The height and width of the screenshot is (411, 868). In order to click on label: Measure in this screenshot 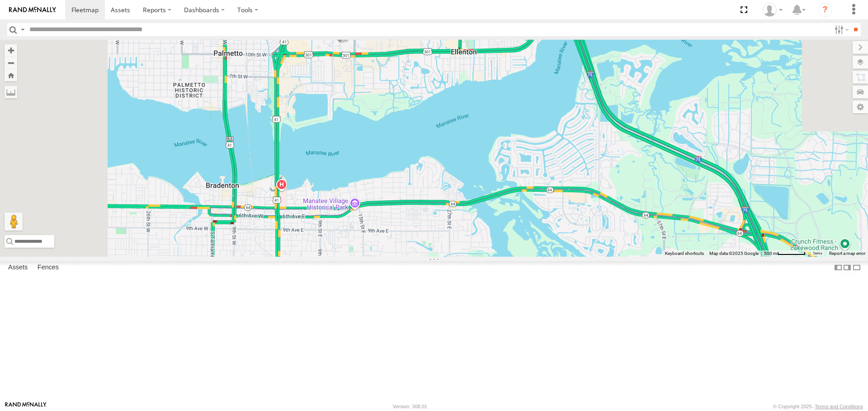, I will do `click(11, 92)`.